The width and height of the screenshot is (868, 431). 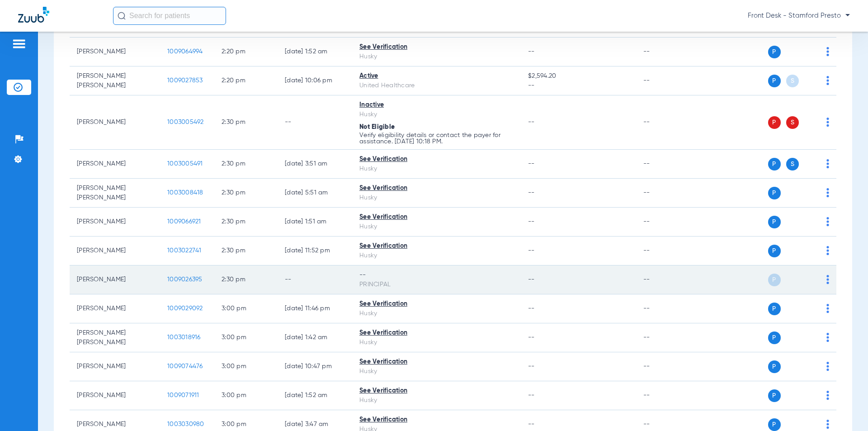 I want to click on span: 1003008418, so click(x=185, y=193).